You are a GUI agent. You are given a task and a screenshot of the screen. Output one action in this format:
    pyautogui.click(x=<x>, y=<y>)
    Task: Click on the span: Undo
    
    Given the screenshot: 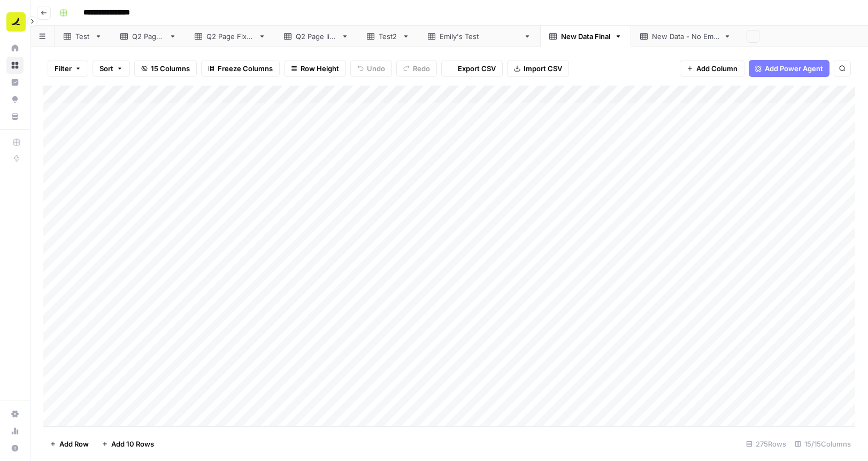 What is the action you would take?
    pyautogui.click(x=376, y=69)
    